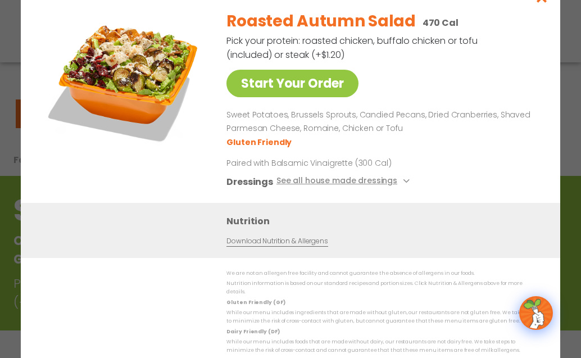 The image size is (581, 358). I want to click on h3: Nutrition, so click(385, 221).